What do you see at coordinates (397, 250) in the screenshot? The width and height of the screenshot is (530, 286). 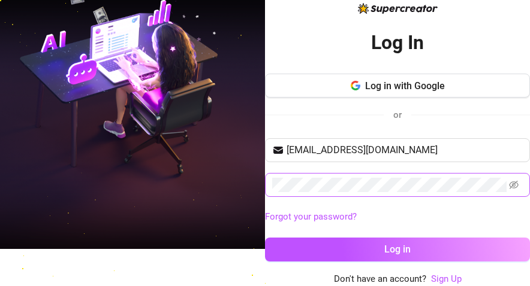 I see `button: Log in` at bounding box center [397, 250].